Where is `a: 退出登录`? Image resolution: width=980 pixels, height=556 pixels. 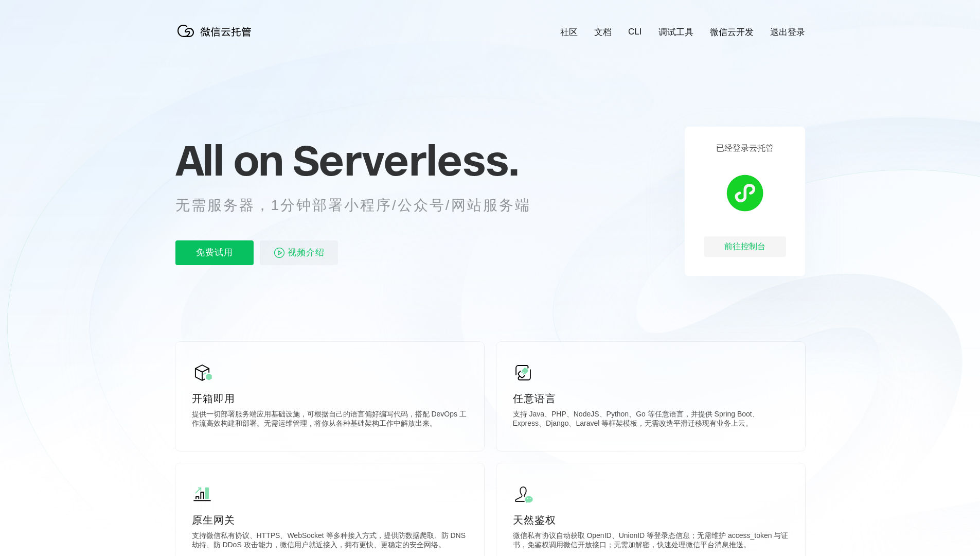
a: 退出登录 is located at coordinates (788, 32).